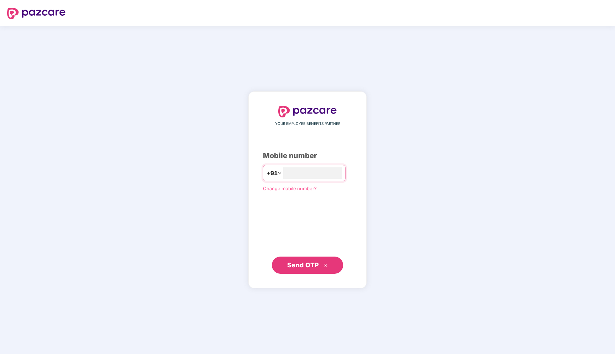 Image resolution: width=615 pixels, height=354 pixels. I want to click on div: Mobile number, so click(308, 155).